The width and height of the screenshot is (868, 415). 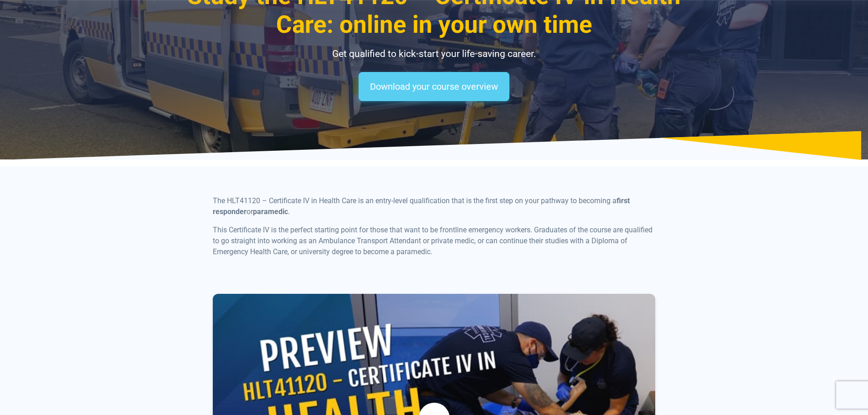 What do you see at coordinates (270, 212) in the screenshot?
I see `b: paramedic` at bounding box center [270, 212].